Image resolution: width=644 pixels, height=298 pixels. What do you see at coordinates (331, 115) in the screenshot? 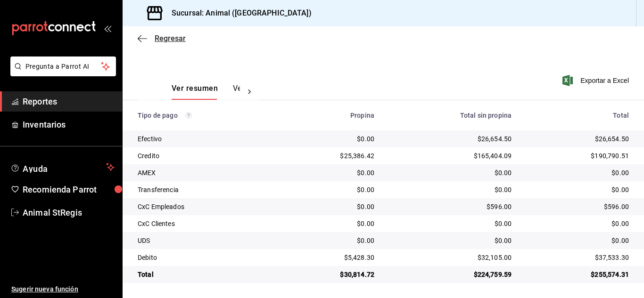
I see `div: Propina` at bounding box center [331, 115].